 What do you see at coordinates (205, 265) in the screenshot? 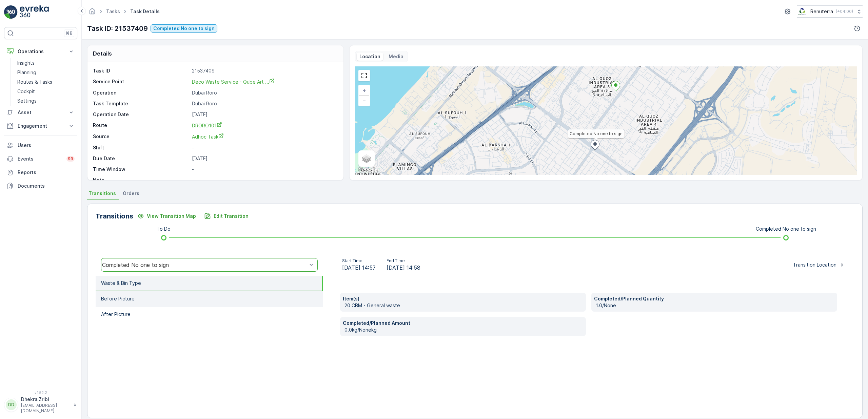
I see `div: Completed No one to sign` at bounding box center [205, 265].